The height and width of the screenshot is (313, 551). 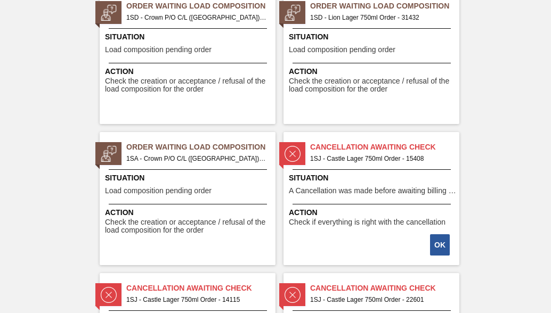 What do you see at coordinates (380, 159) in the screenshot?
I see `span: 1SJ - Castle Lager 750ml Order - 15408` at bounding box center [380, 159].